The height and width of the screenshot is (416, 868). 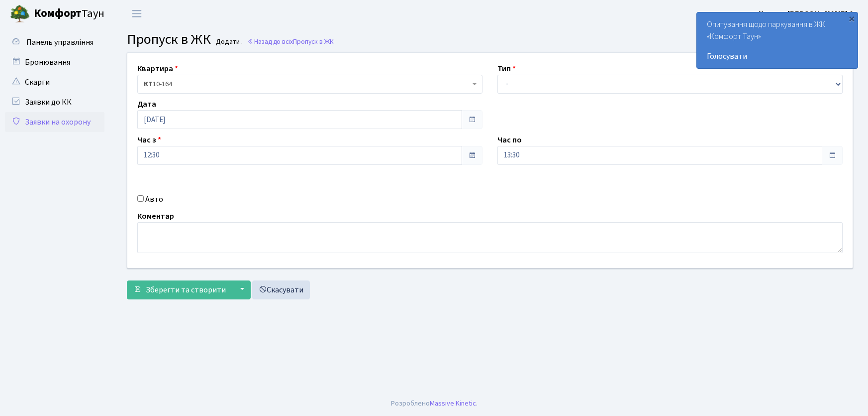 I want to click on b: КТ, so click(x=148, y=84).